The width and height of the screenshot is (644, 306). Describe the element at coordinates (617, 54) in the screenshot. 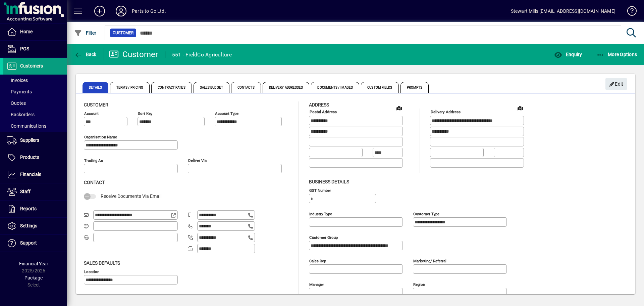

I see `button: More Options` at that location.